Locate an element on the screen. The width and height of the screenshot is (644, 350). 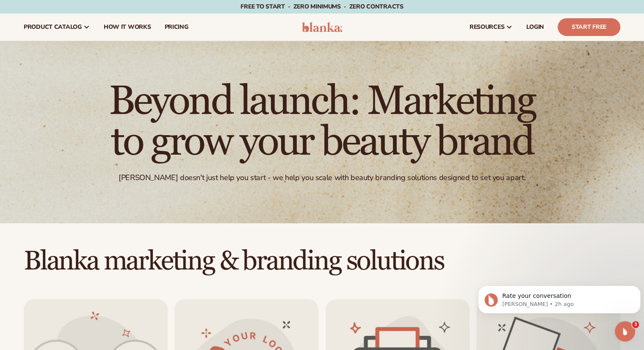
a: product catalog is located at coordinates (56, 27).